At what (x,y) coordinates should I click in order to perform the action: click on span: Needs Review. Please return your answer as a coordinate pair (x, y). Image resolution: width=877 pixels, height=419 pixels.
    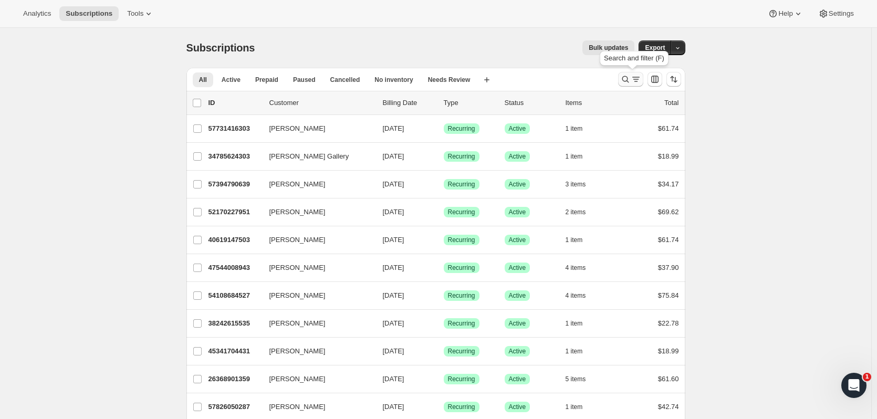
    Looking at the image, I should click on (449, 80).